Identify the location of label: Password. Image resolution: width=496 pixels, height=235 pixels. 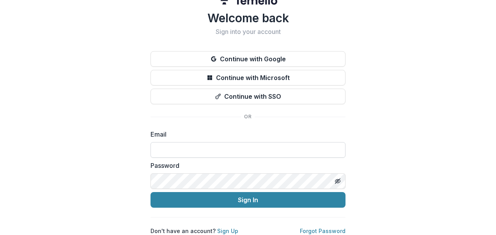
(246, 165).